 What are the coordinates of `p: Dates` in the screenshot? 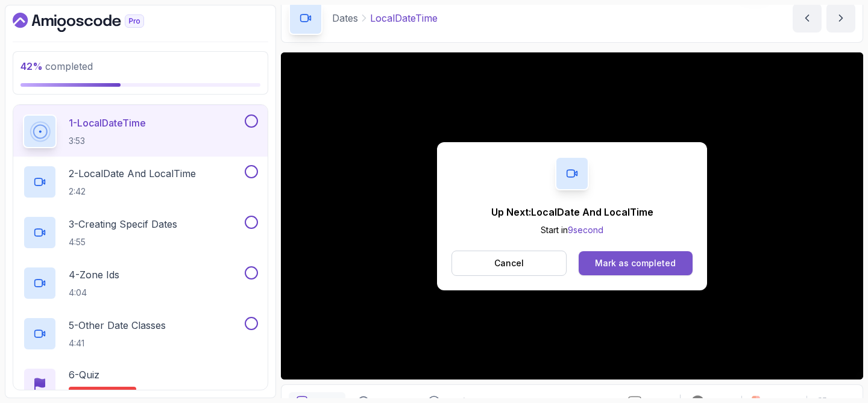 It's located at (345, 18).